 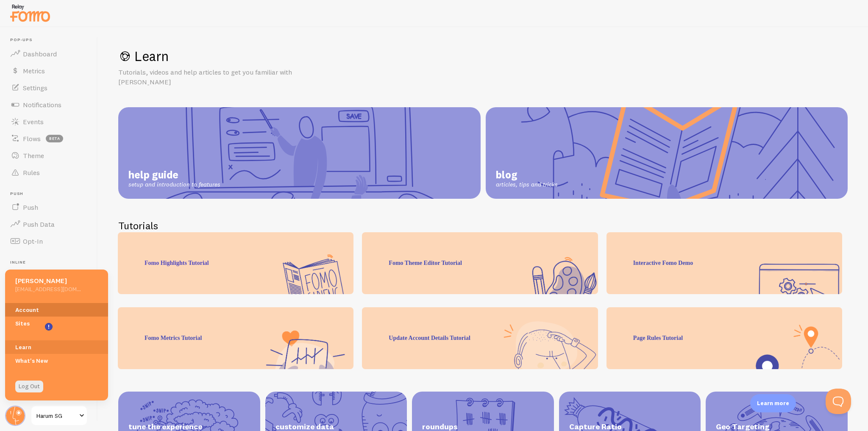 I want to click on span: Notifications, so click(x=42, y=105).